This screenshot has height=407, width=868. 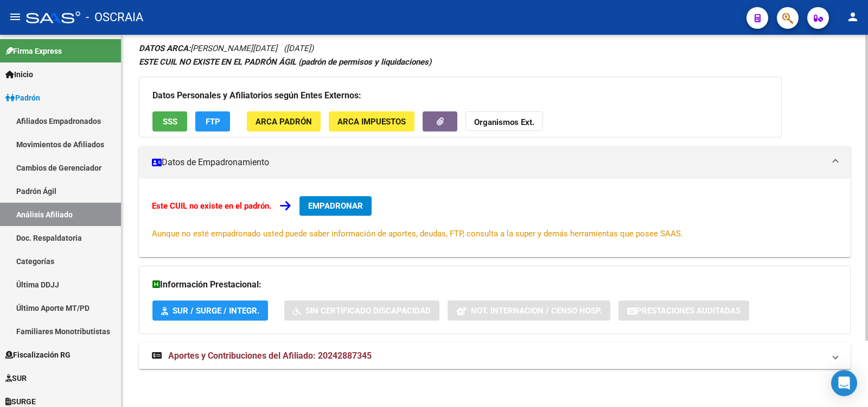 What do you see at coordinates (335, 206) in the screenshot?
I see `span: EMPADRONAR` at bounding box center [335, 206].